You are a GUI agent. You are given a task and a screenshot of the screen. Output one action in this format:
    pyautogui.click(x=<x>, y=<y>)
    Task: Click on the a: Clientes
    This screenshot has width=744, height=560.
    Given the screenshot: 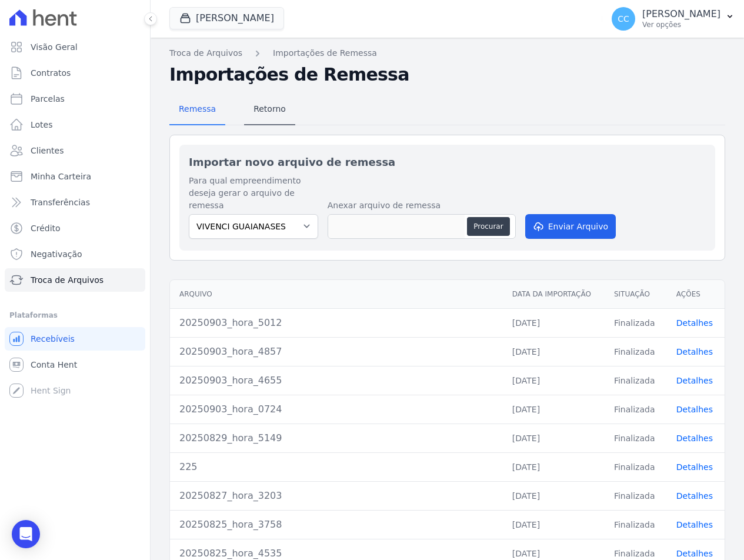 What is the action you would take?
    pyautogui.click(x=75, y=151)
    